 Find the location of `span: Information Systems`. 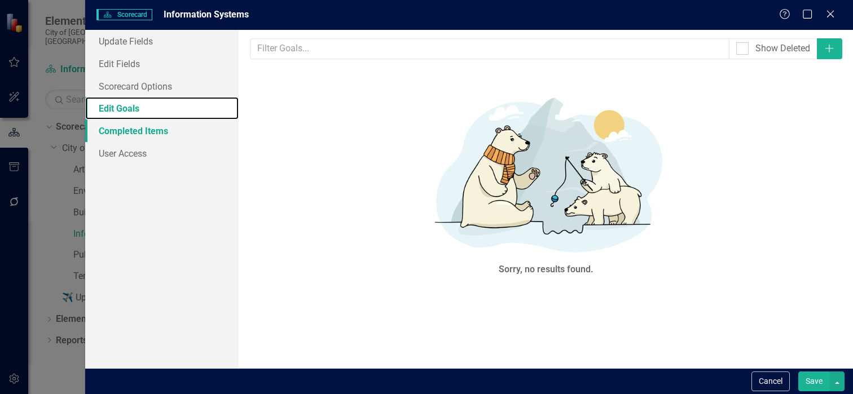

span: Information Systems is located at coordinates (206, 14).